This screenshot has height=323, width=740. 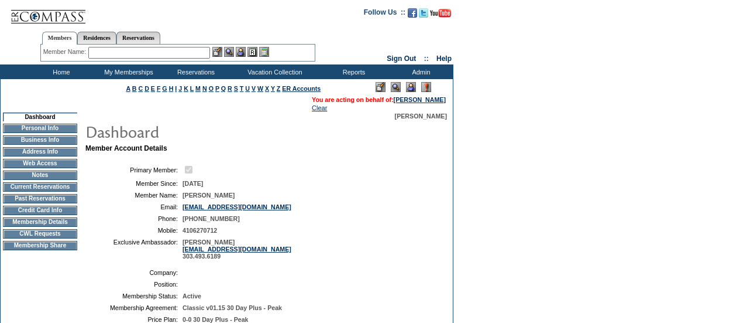 What do you see at coordinates (40, 245) in the screenshot?
I see `td: Membership Share` at bounding box center [40, 245].